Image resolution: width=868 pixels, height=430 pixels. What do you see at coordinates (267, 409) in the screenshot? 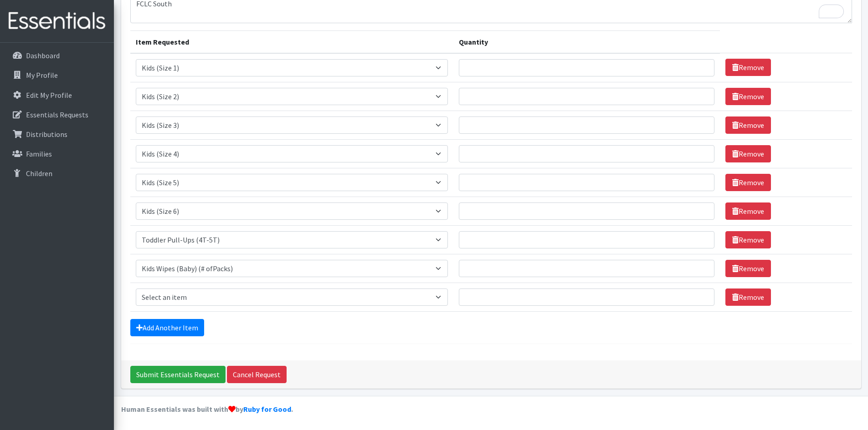
I see `a: Ruby for Good` at bounding box center [267, 409].